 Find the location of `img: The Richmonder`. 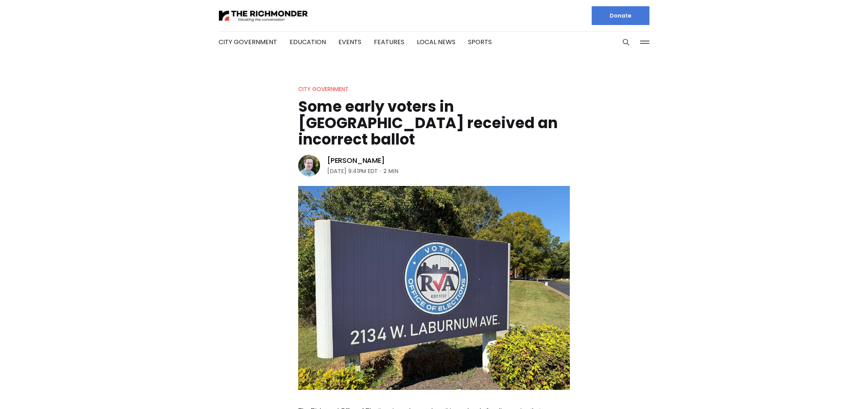

img: The Richmonder is located at coordinates (264, 16).